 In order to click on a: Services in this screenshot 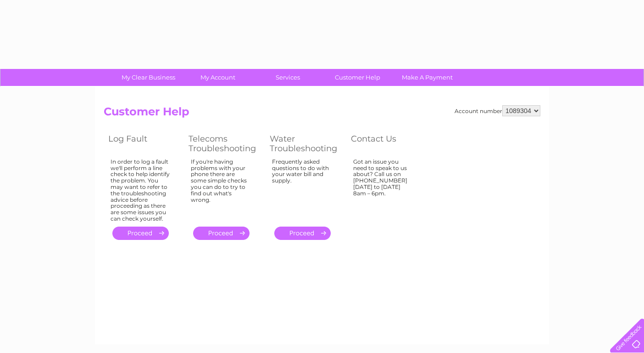, I will do `click(288, 77)`.